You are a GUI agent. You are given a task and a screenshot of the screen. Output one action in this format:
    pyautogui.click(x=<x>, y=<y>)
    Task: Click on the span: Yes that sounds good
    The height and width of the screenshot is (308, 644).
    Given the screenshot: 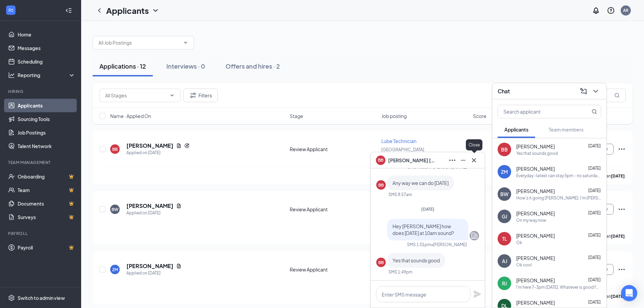 What is the action you would take?
    pyautogui.click(x=416, y=261)
    